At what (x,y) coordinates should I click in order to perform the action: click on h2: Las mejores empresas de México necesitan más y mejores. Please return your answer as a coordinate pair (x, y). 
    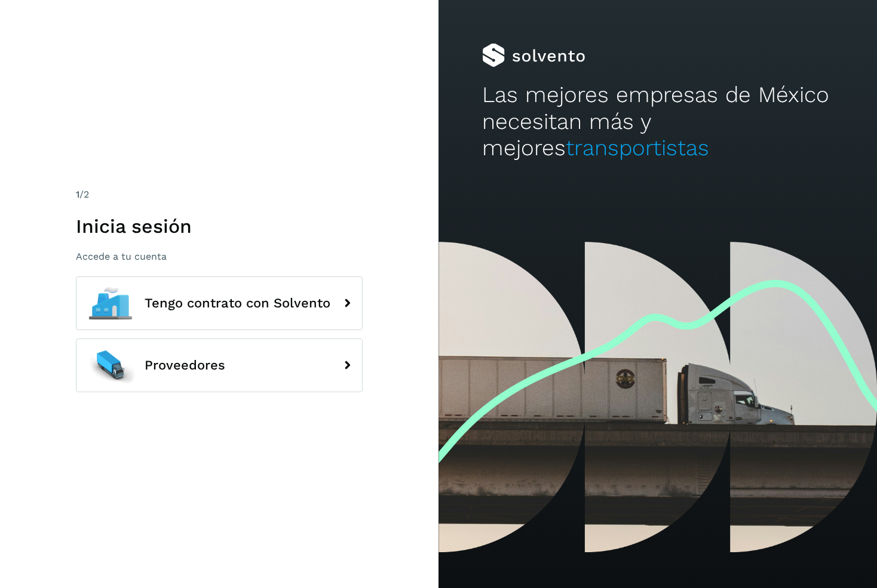
    Looking at the image, I should click on (657, 121).